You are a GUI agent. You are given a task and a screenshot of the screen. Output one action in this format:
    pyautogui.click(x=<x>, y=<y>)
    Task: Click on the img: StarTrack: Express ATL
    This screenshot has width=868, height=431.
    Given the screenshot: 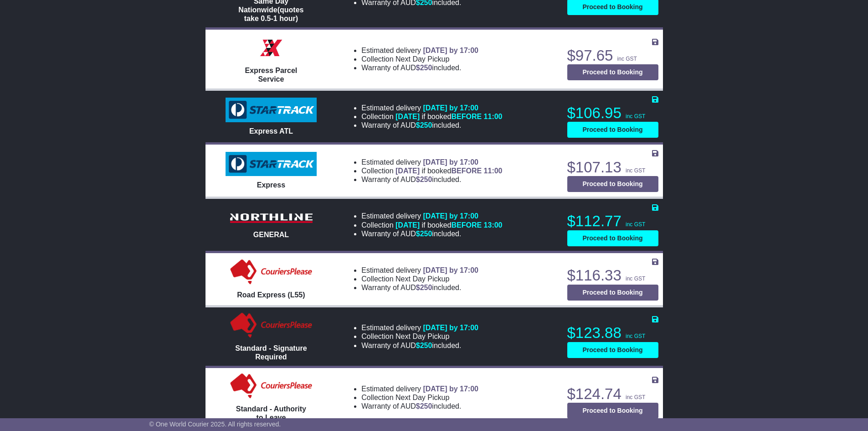 What is the action you would take?
    pyautogui.click(x=271, y=110)
    